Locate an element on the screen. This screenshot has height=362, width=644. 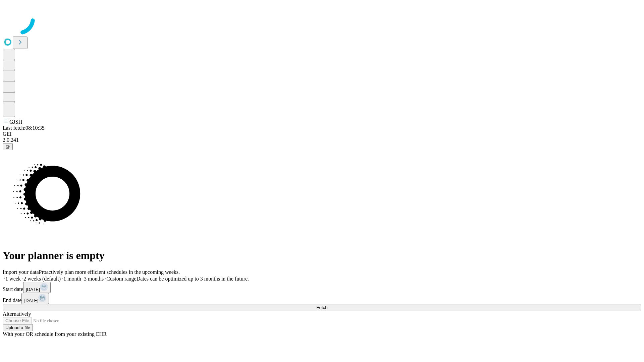
span: Alternatively is located at coordinates (17, 314).